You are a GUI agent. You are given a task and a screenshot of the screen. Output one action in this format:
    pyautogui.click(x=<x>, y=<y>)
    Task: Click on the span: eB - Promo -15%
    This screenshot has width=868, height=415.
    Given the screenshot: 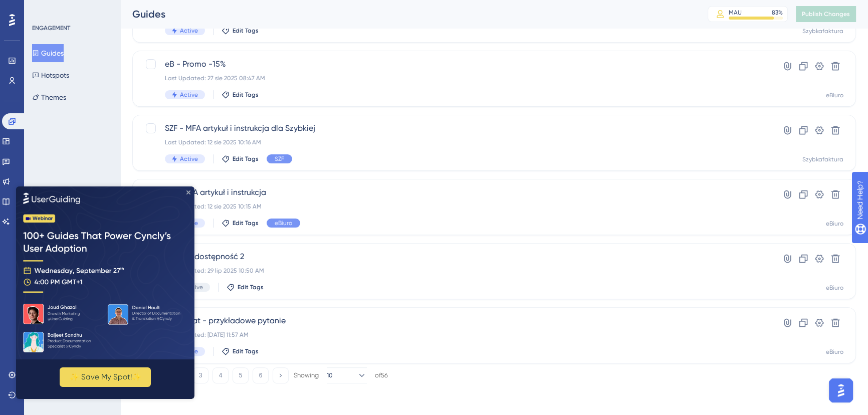 What is the action you would take?
    pyautogui.click(x=454, y=64)
    